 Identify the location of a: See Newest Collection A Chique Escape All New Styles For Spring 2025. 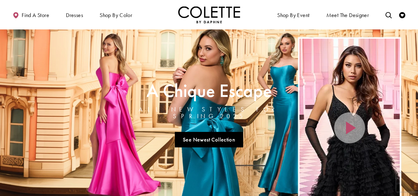
(209, 140).